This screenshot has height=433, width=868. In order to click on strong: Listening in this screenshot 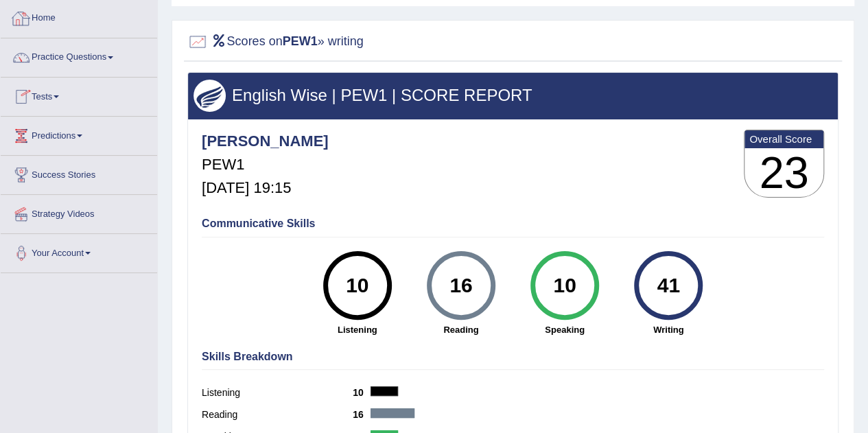, I will do `click(357, 330)`.